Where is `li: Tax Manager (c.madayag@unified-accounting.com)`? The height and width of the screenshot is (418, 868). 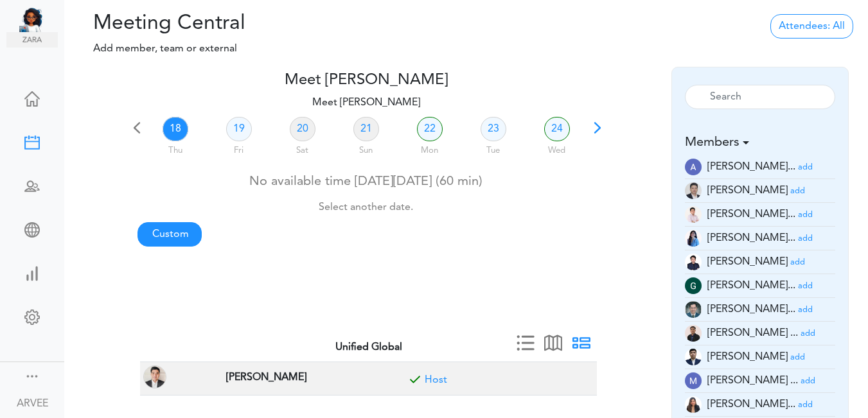
li: Tax Manager (c.madayag@unified-accounting.com) is located at coordinates (760, 238).